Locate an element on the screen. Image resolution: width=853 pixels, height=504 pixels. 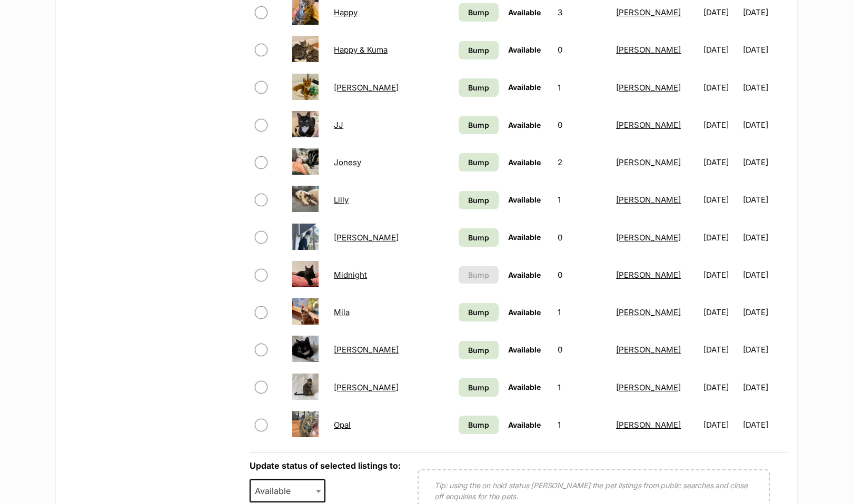
a: Midnight is located at coordinates (351, 275).